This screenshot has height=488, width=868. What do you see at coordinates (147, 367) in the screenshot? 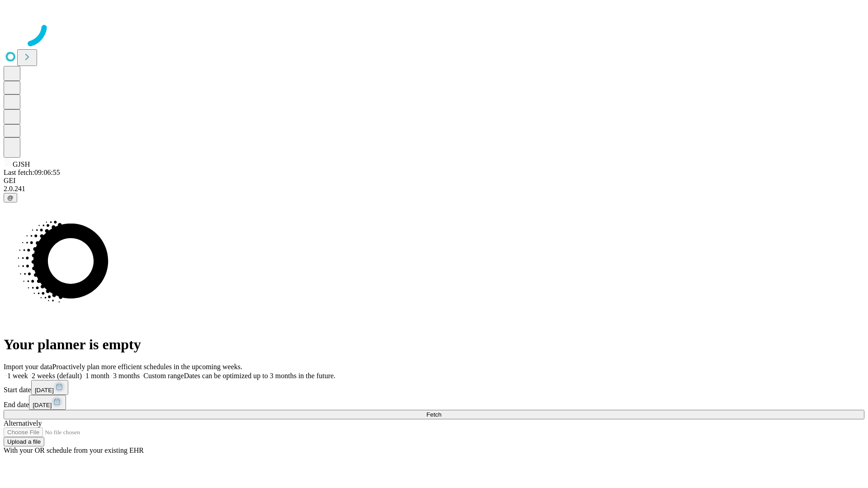
I see `span: Proactively plan more efficient schedules in the upcoming weeks.` at bounding box center [147, 367].